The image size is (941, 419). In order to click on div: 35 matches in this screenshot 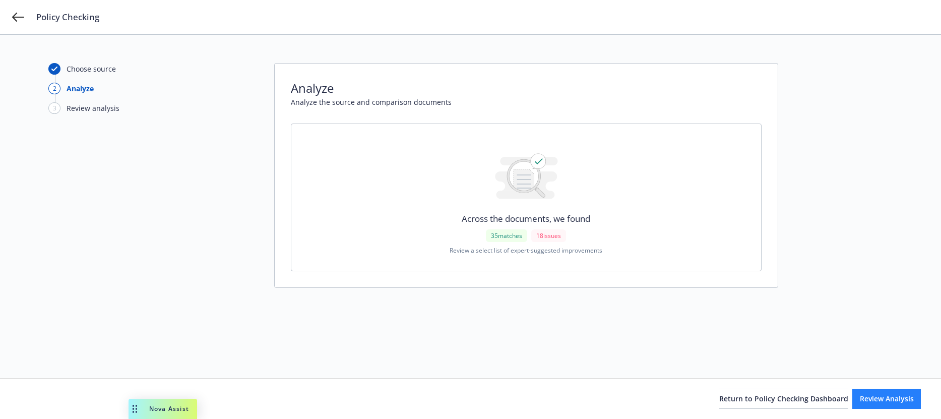, I will do `click(507, 235)`.